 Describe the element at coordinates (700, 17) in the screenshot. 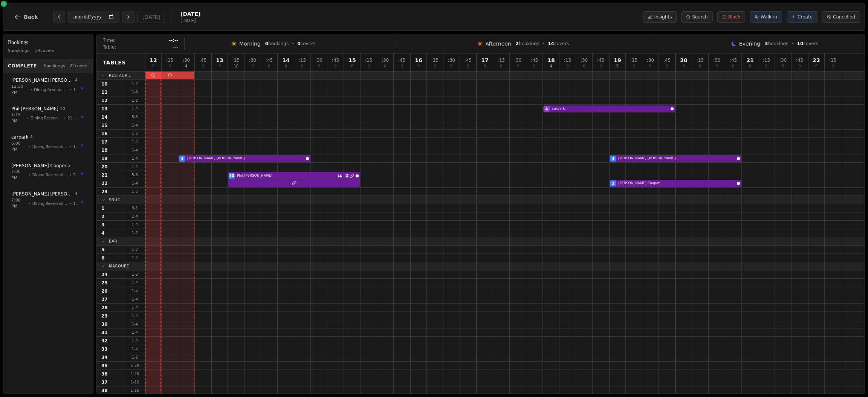

I see `span: Search` at that location.